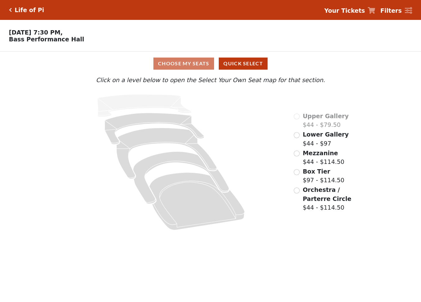 Image resolution: width=421 pixels, height=302 pixels. What do you see at coordinates (396, 11) in the screenshot?
I see `a: Filters` at bounding box center [396, 11].